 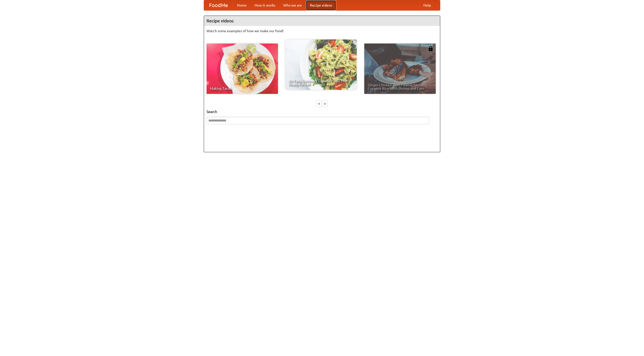 What do you see at coordinates (321, 5) in the screenshot?
I see `a: Recipe videos` at bounding box center [321, 5].